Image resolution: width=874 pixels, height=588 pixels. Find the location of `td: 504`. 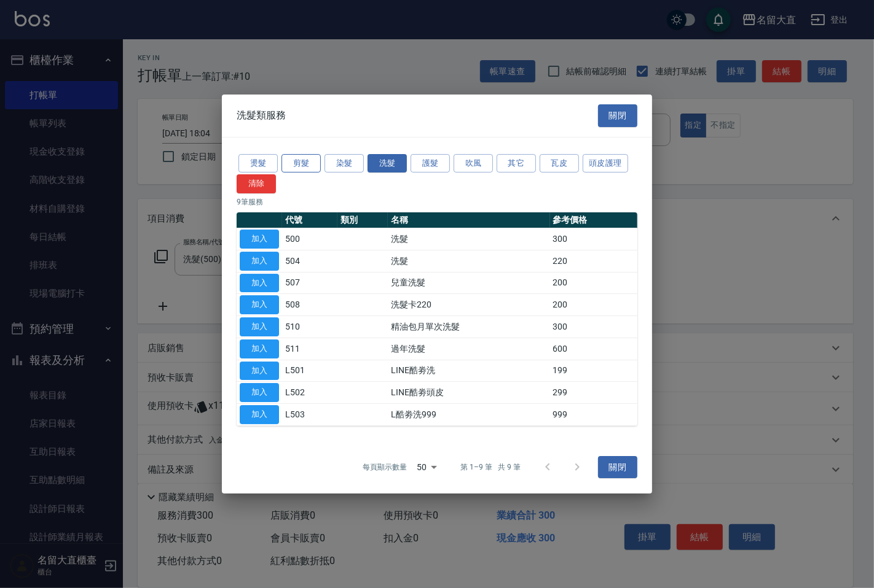

td: 504 is located at coordinates (309, 261).